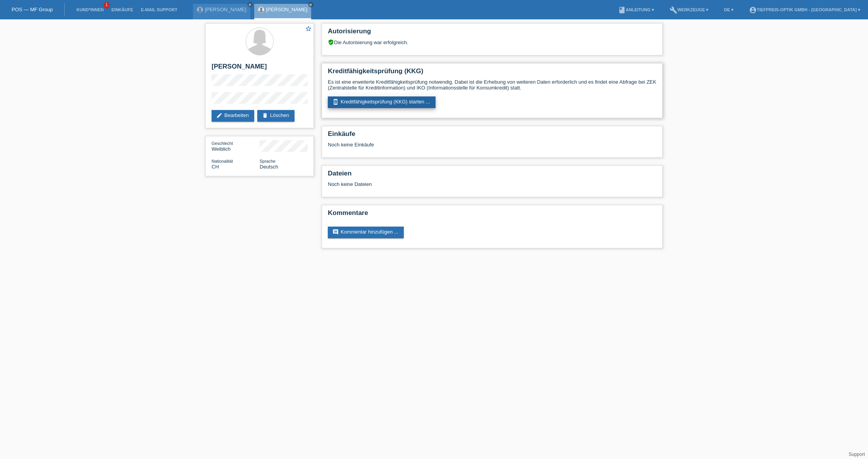 This screenshot has width=868, height=459. I want to click on a: star_border, so click(309, 29).